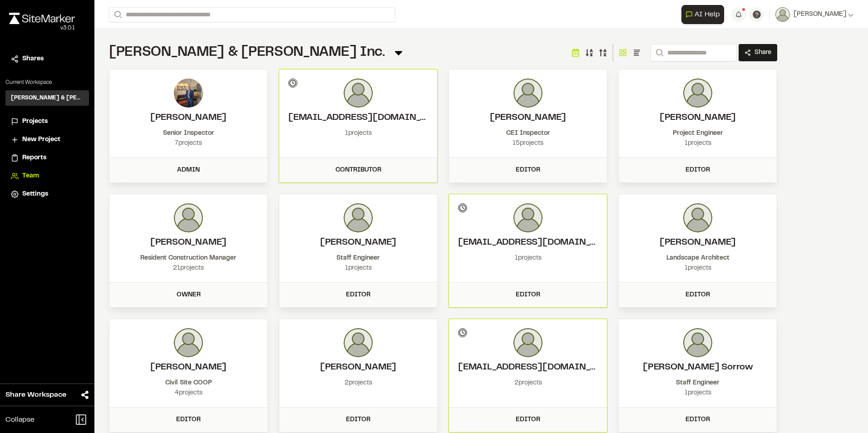 This screenshot has width=868, height=433. What do you see at coordinates (47, 122) in the screenshot?
I see `a: Projects` at bounding box center [47, 122].